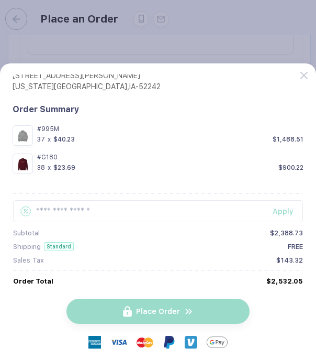 This screenshot has height=358, width=316. Describe the element at coordinates (26, 233) in the screenshot. I see `div: Subtotal` at that location.